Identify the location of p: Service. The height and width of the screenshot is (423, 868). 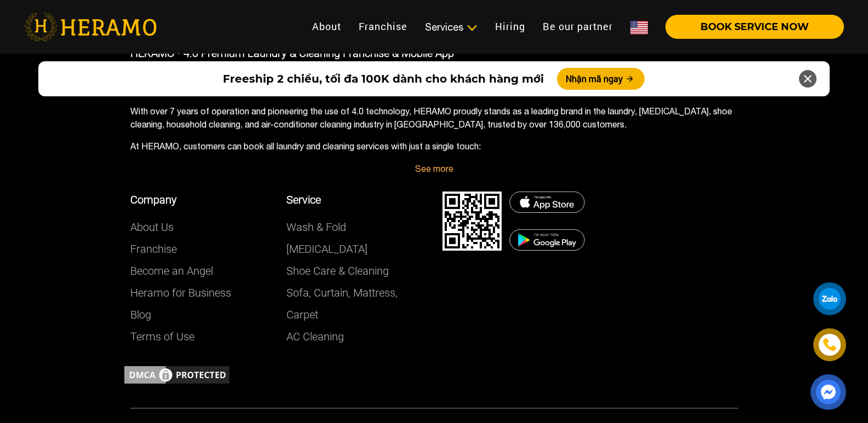
(356, 200).